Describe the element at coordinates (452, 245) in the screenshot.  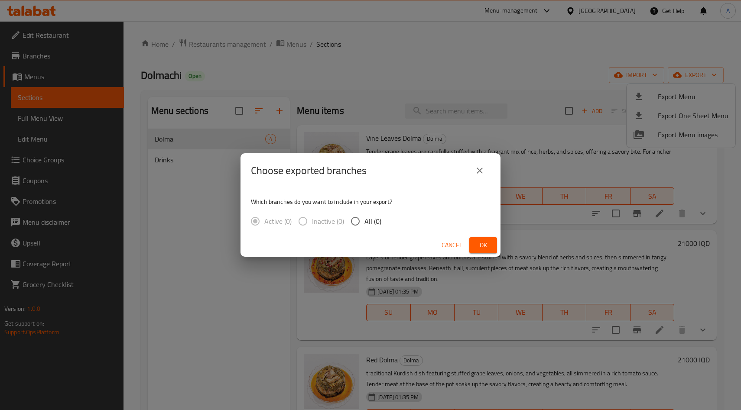
I see `span: Cancel` at that location.